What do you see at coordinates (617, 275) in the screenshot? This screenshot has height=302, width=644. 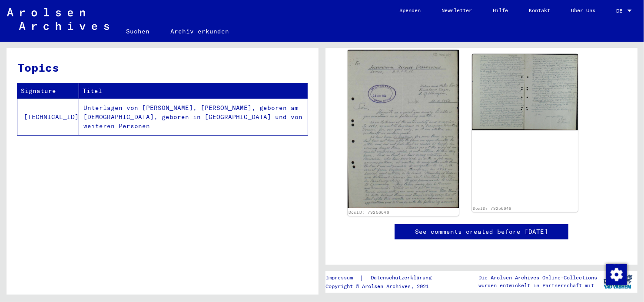 I see `img: Zustimmung ändern` at bounding box center [617, 275].